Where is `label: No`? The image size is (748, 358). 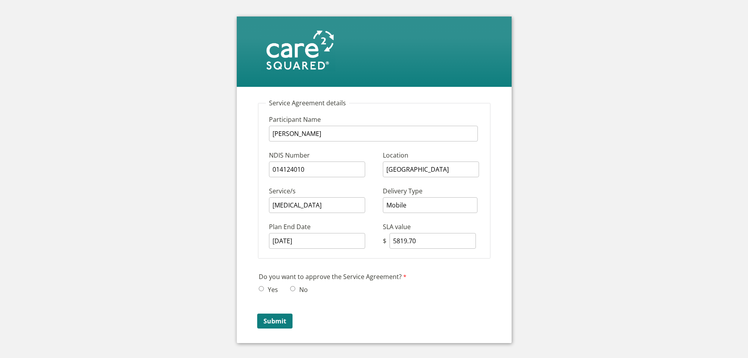 label: No is located at coordinates (303, 290).